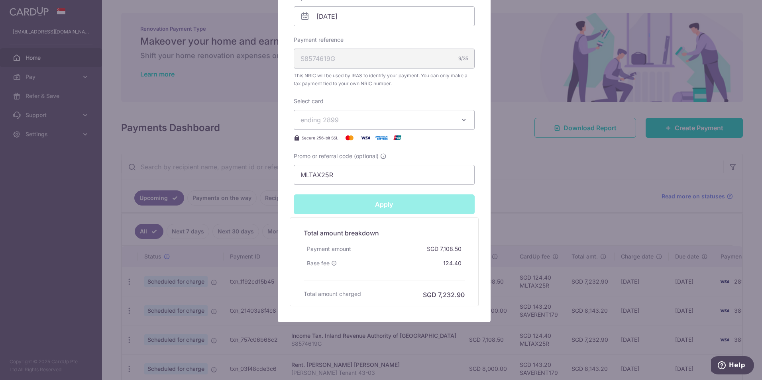  Describe the element at coordinates (309, 101) in the screenshot. I see `label: Select card` at that location.